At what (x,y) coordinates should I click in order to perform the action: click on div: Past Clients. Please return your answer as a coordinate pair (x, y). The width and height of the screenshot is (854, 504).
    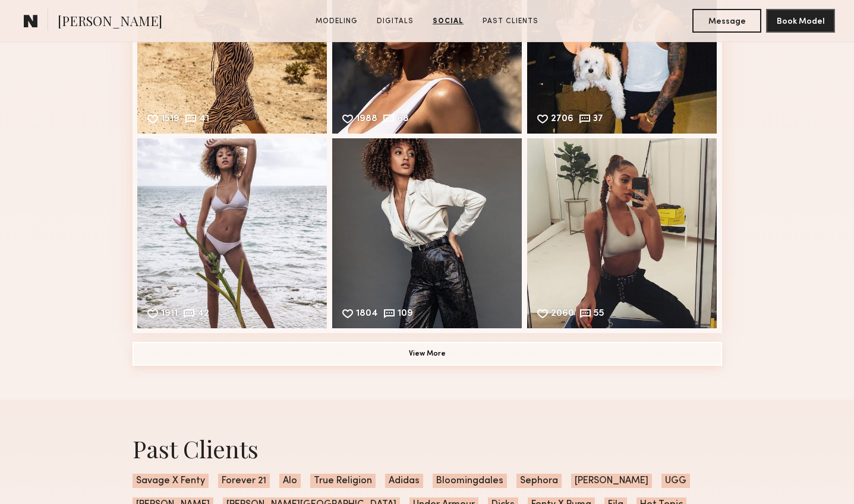
    Looking at the image, I should click on (427, 448).